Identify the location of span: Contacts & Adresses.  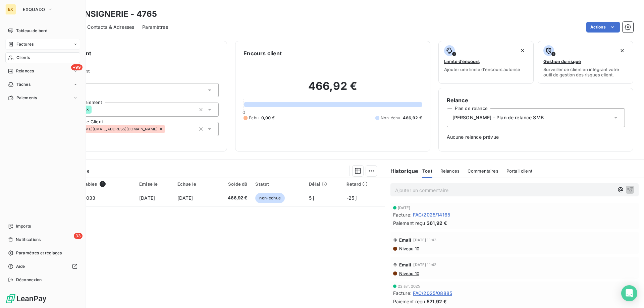
(111, 27).